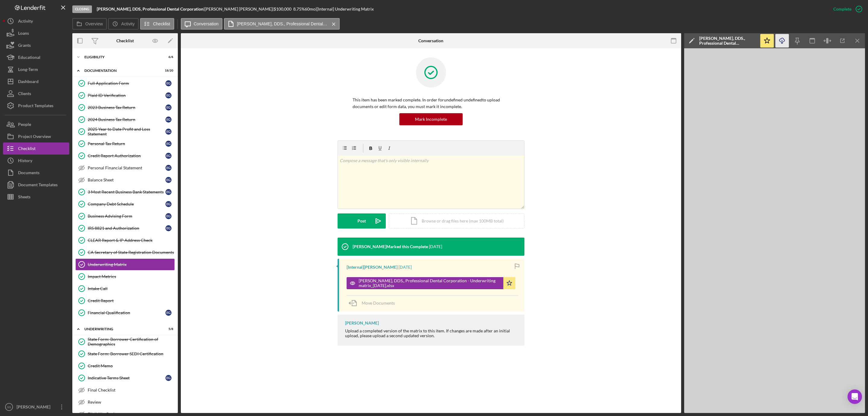 The height and width of the screenshot is (416, 868). I want to click on a: CA Secretary of State Registration Documents, so click(125, 252).